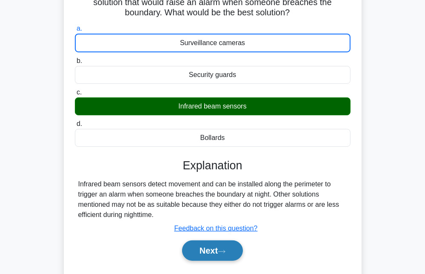 Image resolution: width=425 pixels, height=274 pixels. What do you see at coordinates (216, 228) in the screenshot?
I see `a: Feedback on this question?` at bounding box center [216, 228].